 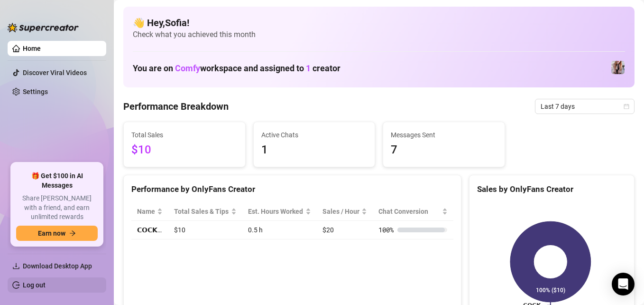 What do you see at coordinates (150, 230) in the screenshot?
I see `td: 𝗖𝗢𝗖𝗞…` at bounding box center [150, 230].